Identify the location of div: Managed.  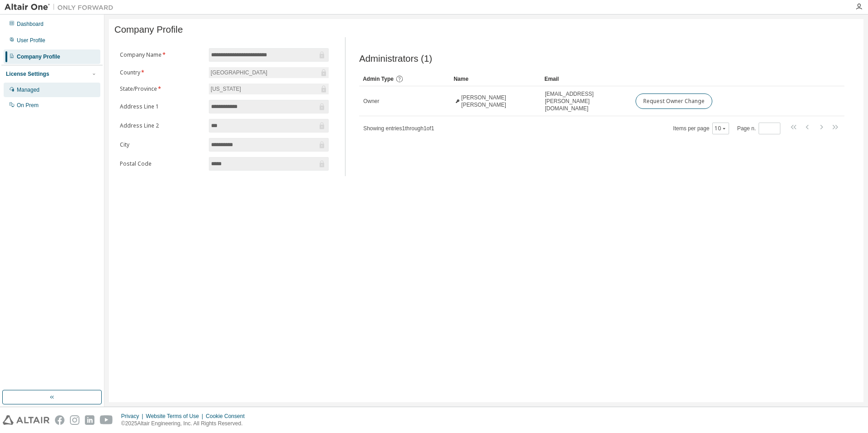
(28, 90).